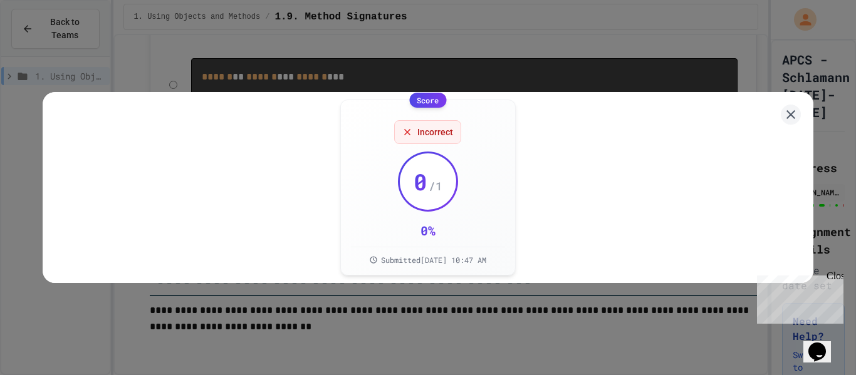  What do you see at coordinates (46, 42) in the screenshot?
I see `div: Chat with us now!Close` at bounding box center [46, 42].